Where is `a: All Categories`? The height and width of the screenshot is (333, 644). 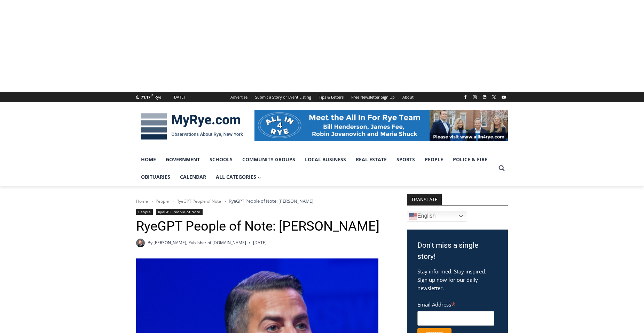
a: All Categories is located at coordinates (239, 177).